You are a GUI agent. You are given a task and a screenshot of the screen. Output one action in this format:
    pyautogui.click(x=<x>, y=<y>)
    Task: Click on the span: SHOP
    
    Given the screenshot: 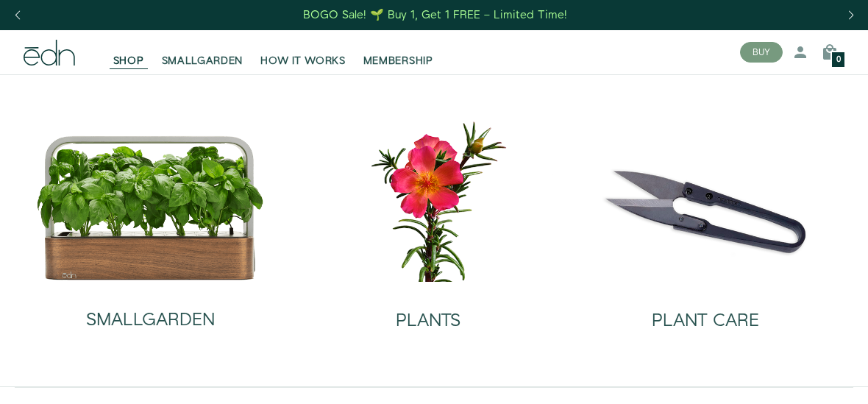 What is the action you would take?
    pyautogui.click(x=129, y=61)
    